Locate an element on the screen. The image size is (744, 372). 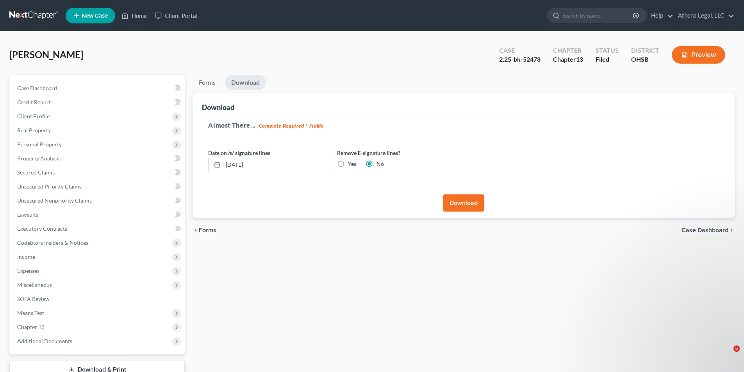
a: Case Dashboard is located at coordinates (98, 88).